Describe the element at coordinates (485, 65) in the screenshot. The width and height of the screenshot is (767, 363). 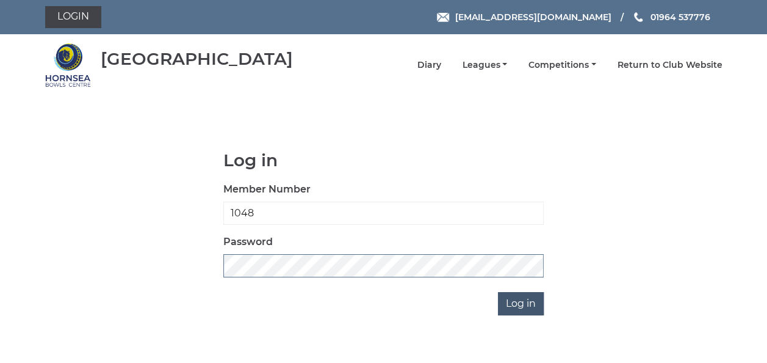
I see `a: Leagues` at that location.